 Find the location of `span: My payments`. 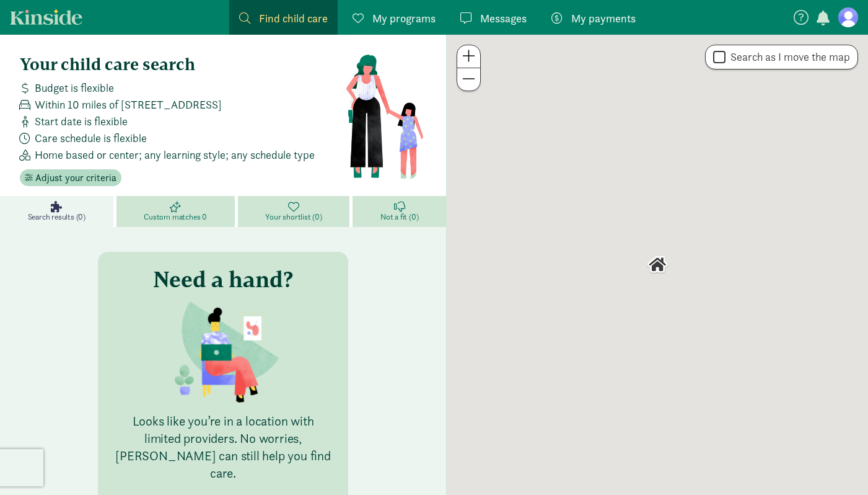

span: My payments is located at coordinates (603, 18).